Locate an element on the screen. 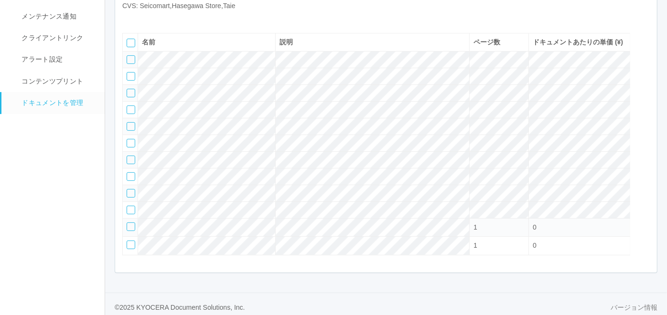  span: メンテナンス通知 is located at coordinates (48, 16).